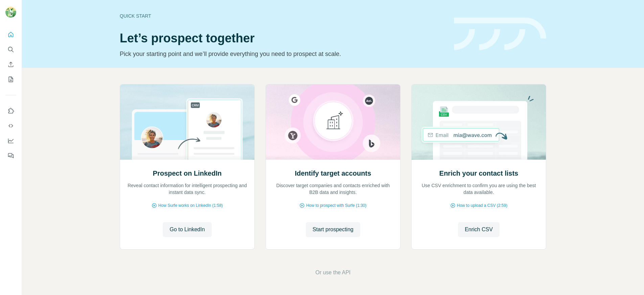 This screenshot has height=295, width=644. Describe the element at coordinates (11, 12) in the screenshot. I see `img: Avatar` at that location.